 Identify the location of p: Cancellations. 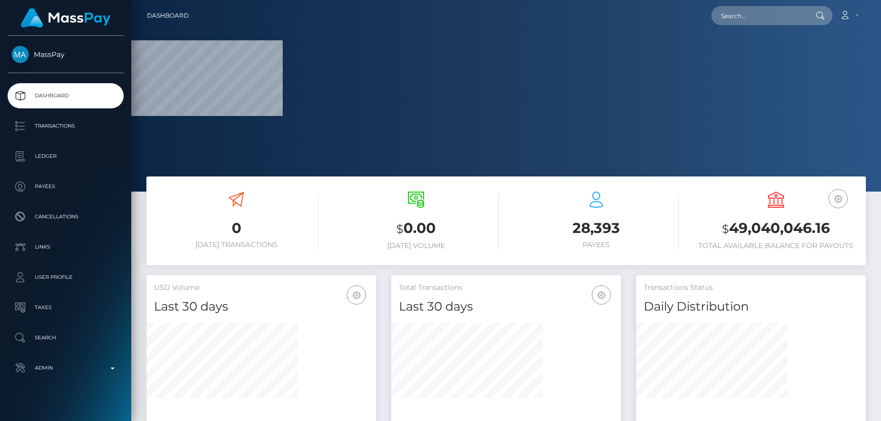
(66, 217).